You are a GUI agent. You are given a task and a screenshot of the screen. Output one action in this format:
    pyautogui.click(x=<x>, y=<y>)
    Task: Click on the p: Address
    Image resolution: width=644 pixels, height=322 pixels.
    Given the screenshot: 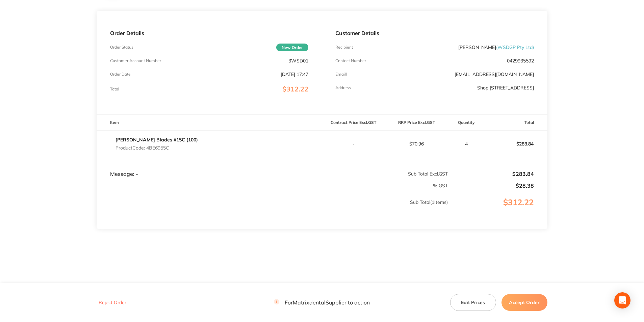 What is the action you would take?
    pyautogui.click(x=343, y=88)
    